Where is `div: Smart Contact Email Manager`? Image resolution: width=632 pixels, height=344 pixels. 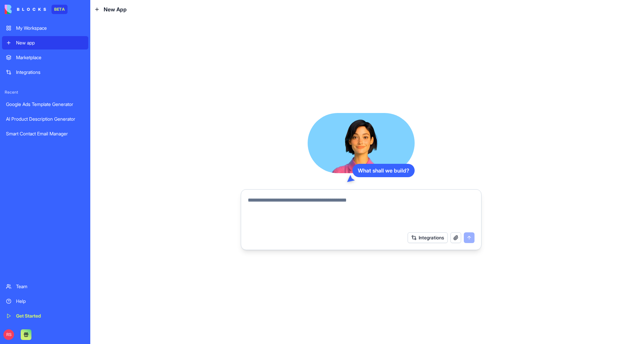 div: Smart Contact Email Manager is located at coordinates (45, 134).